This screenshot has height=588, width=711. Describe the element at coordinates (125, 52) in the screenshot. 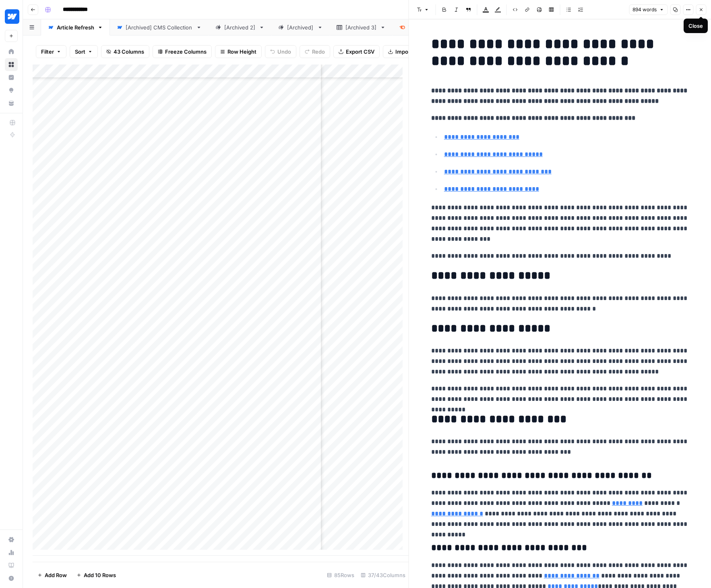

I see `button: 43 Columns` at that location.